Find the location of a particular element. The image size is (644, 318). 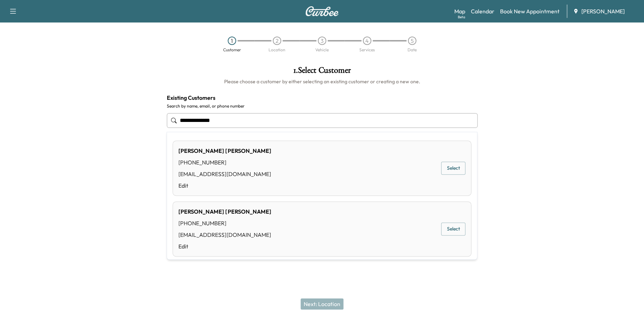

div: 2 is located at coordinates (277, 41).